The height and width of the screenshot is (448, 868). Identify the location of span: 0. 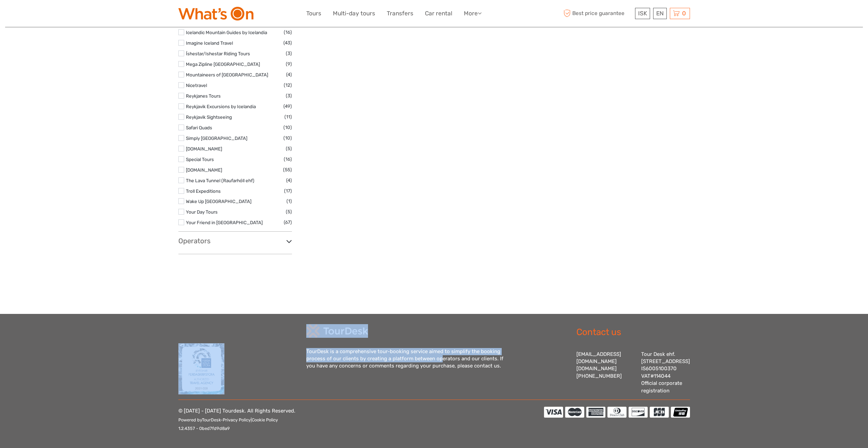
(684, 13).